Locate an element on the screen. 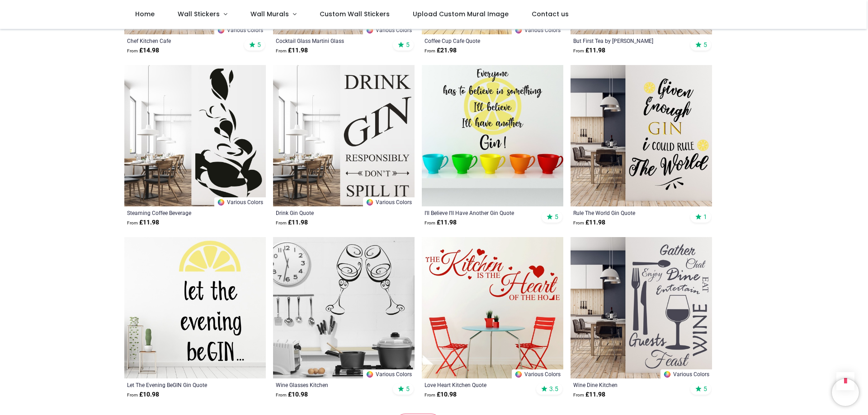  span: Contact us is located at coordinates (550, 14).